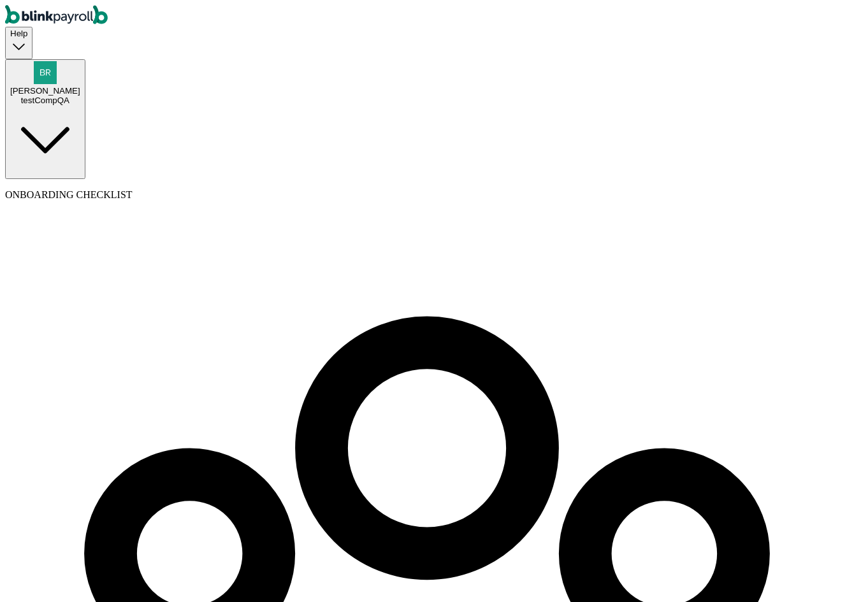  I want to click on p: ONBOARDING CHECKLIST, so click(427, 195).